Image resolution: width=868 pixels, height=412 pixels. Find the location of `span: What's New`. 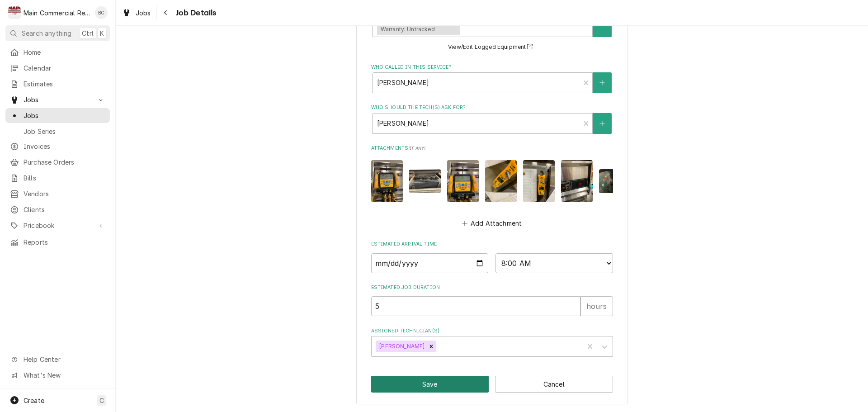

span: What's New is located at coordinates (64, 375).